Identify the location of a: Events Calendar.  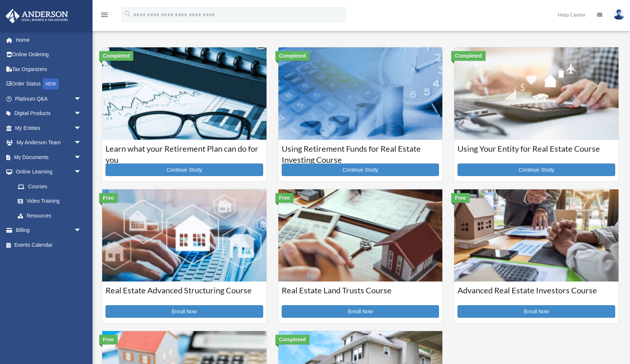
(49, 245).